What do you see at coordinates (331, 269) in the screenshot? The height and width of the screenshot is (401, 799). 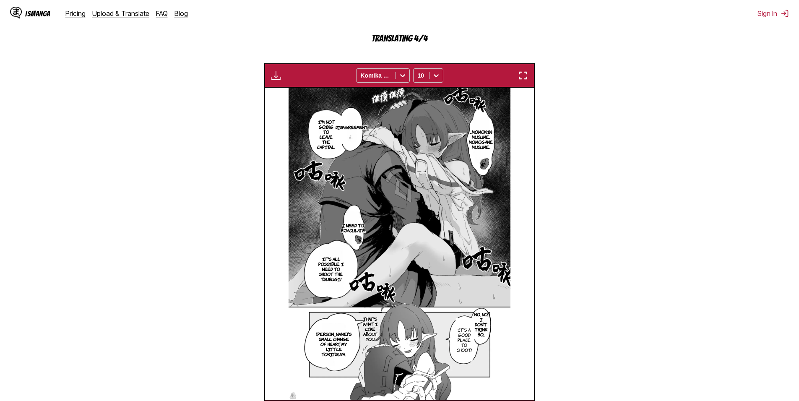 I see `p: It's all possible. I need to shoot the tsurugi!` at bounding box center [331, 269].